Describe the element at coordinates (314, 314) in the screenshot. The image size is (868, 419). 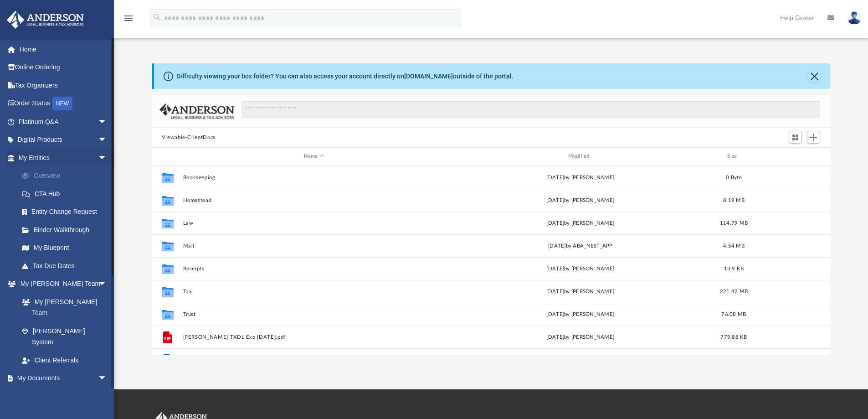
I see `button: Trust` at that location.